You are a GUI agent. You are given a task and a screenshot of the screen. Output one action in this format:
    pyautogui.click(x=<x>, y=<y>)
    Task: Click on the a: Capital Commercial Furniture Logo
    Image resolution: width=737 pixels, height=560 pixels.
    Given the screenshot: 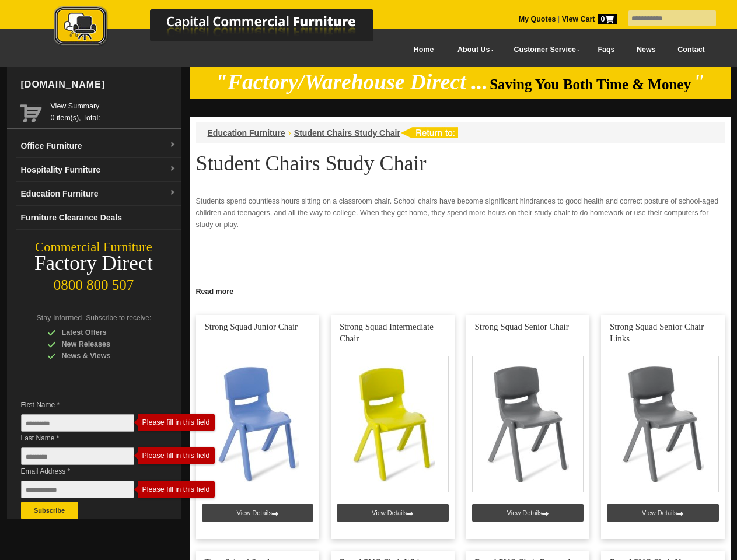 What is the action you would take?
    pyautogui.click(x=226, y=29)
    